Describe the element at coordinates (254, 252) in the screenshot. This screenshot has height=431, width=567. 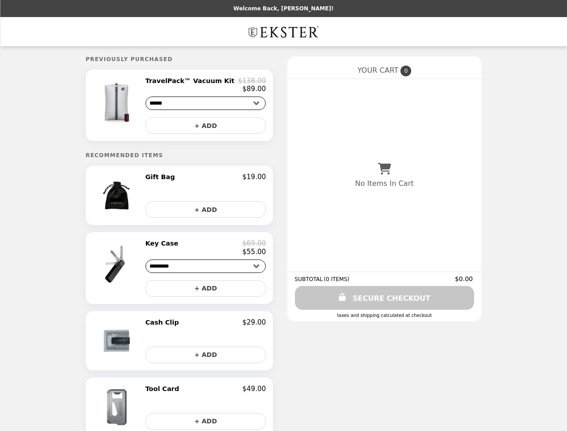
I see `p: $55.00` at that location.